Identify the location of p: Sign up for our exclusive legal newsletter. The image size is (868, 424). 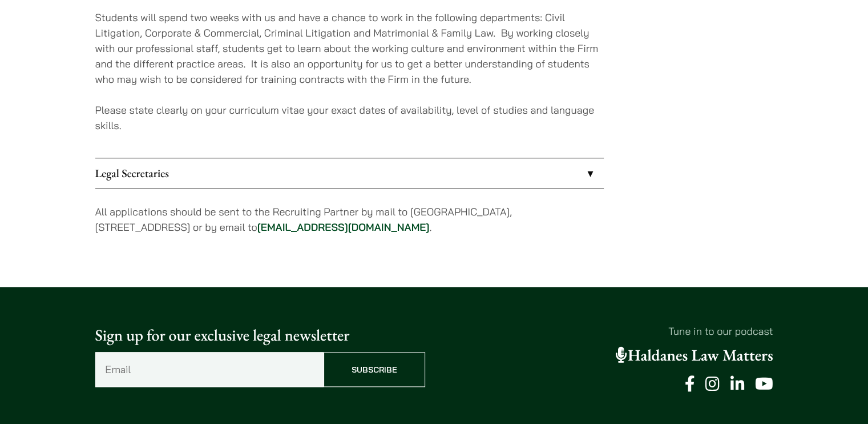
(260, 335).